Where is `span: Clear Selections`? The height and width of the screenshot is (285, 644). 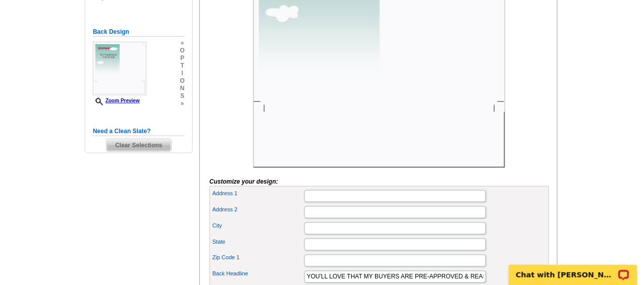 span: Clear Selections is located at coordinates (138, 145).